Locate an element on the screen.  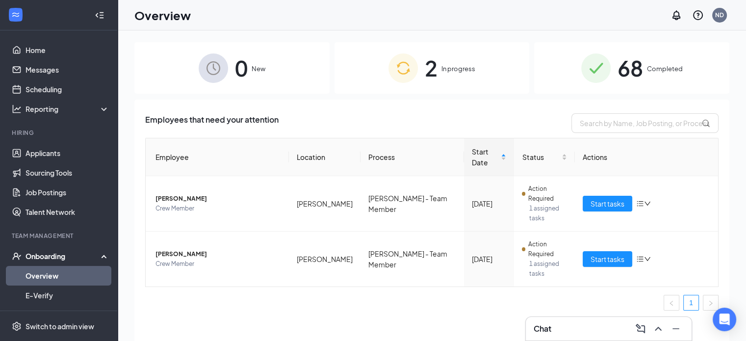
span: 0 is located at coordinates (241, 68).